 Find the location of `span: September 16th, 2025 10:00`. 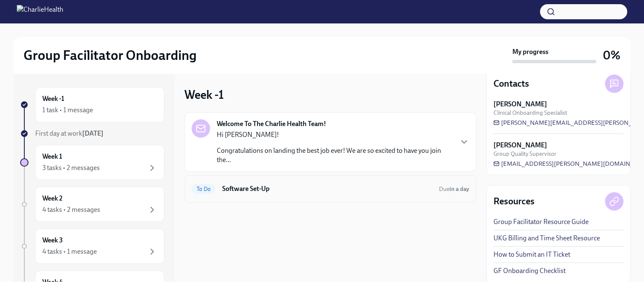

span: September 16th, 2025 10:00 is located at coordinates (454, 189).